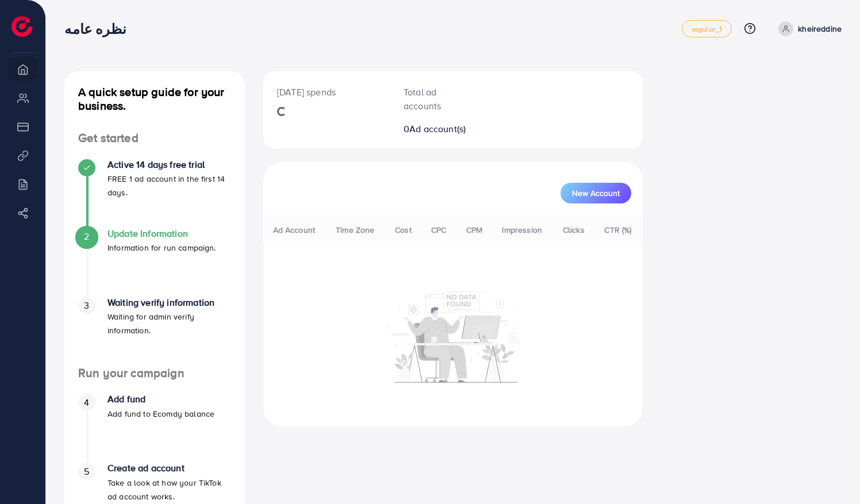  Describe the element at coordinates (169, 468) in the screenshot. I see `h4: Create ad account` at that location.